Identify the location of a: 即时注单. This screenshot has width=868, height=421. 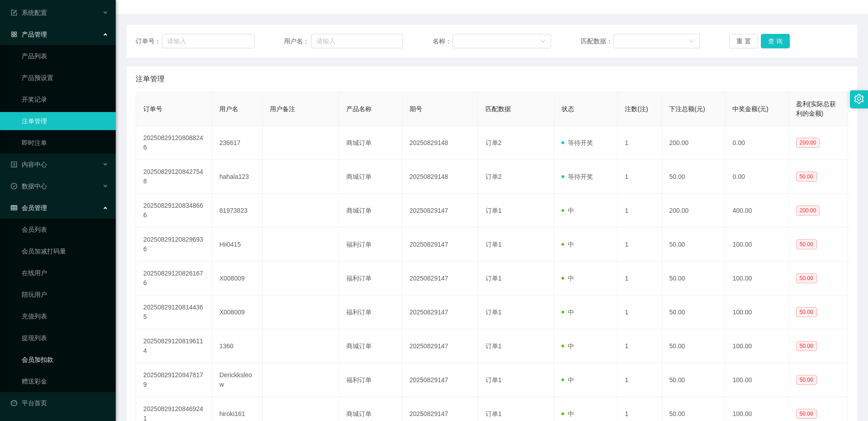
(65, 143).